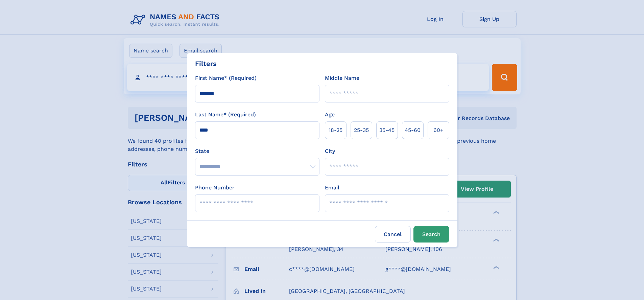 The width and height of the screenshot is (644, 300). What do you see at coordinates (226, 115) in the screenshot?
I see `label: Last Name* (Required)` at bounding box center [226, 115].